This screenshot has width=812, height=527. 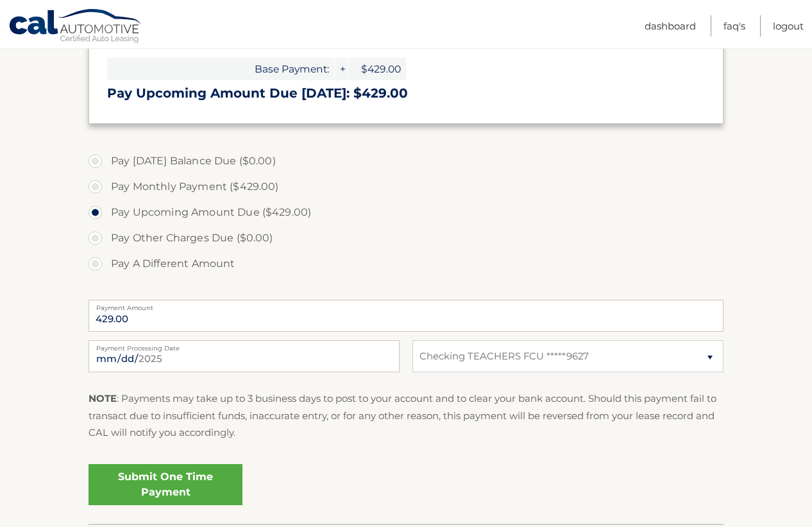 What do you see at coordinates (670, 26) in the screenshot?
I see `a: Dashboard` at bounding box center [670, 26].